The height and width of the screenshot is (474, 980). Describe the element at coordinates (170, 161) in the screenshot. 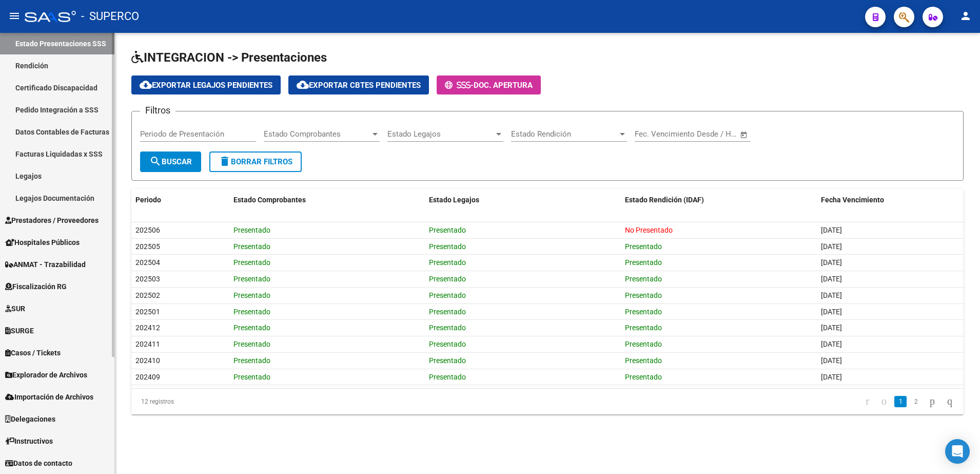

I see `button: Buscar` at that location.